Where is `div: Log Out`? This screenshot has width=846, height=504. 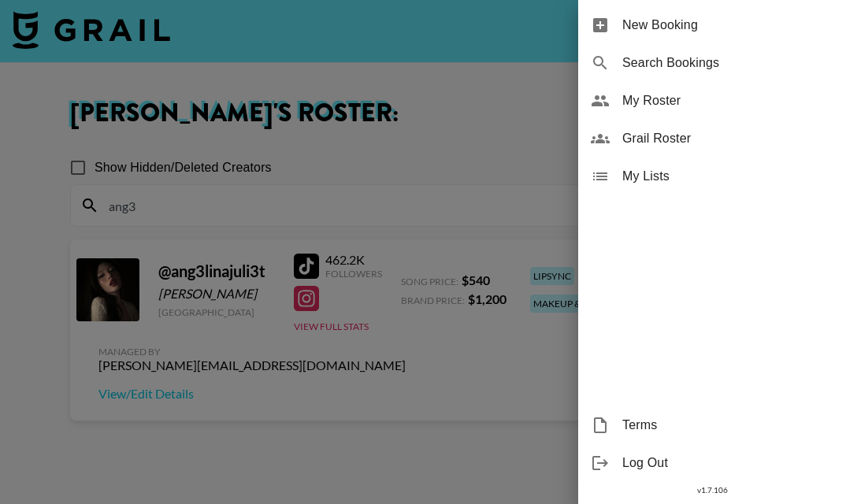 div: Log Out is located at coordinates (713, 463).